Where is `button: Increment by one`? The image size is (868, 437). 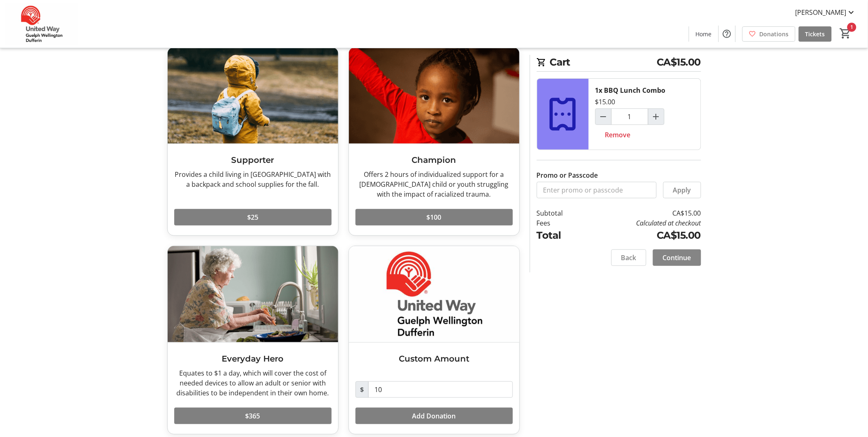 button: Increment by one is located at coordinates (656, 116).